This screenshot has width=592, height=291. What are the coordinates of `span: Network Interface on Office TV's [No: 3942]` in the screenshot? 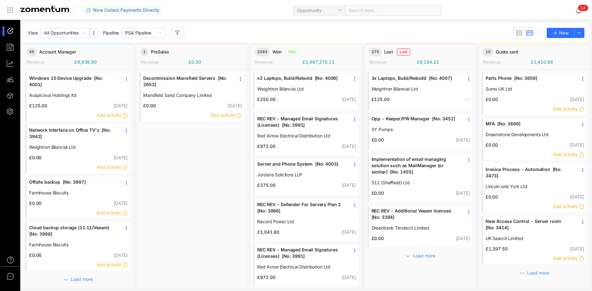 It's located at (72, 133).